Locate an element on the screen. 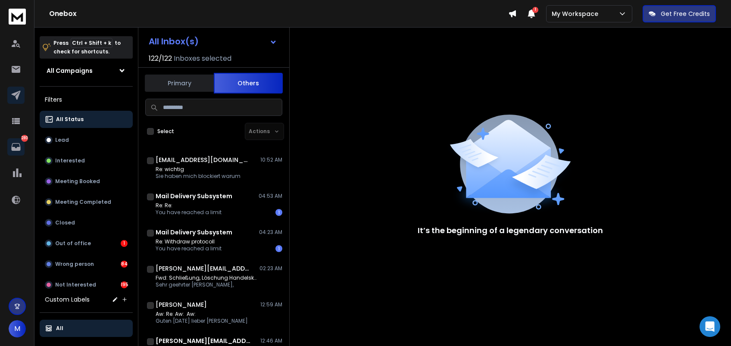 The image size is (731, 346). span: Ctrl + Shift + k is located at coordinates (91, 43).